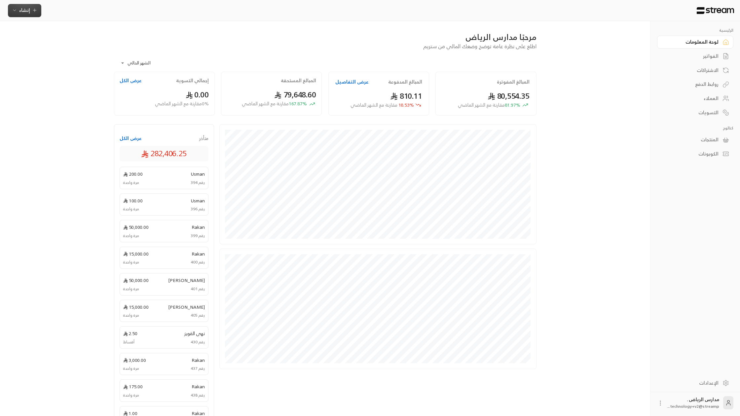  Describe the element at coordinates (695, 56) in the screenshot. I see `a: الفواتير` at that location.